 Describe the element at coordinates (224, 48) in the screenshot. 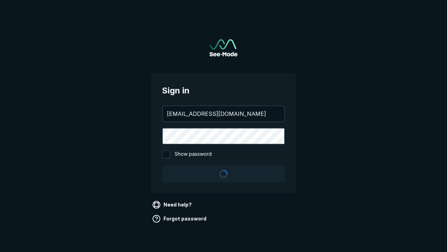

I see `img: See-Mode Logo` at that location.